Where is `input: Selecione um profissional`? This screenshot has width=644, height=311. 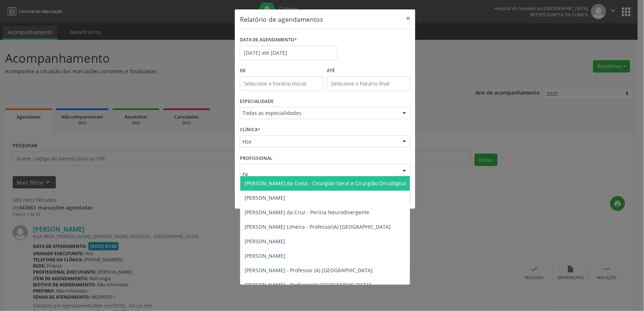
input: Selecione um profissional is located at coordinates (319, 174).